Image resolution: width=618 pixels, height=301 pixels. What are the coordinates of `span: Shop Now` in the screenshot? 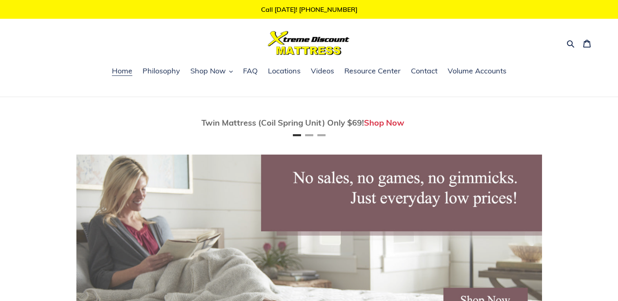 It's located at (208, 71).